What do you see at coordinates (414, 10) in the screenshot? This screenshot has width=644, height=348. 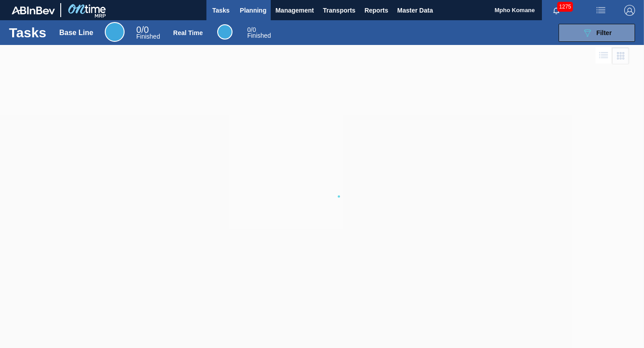 I see `span: Master Data` at bounding box center [414, 10].